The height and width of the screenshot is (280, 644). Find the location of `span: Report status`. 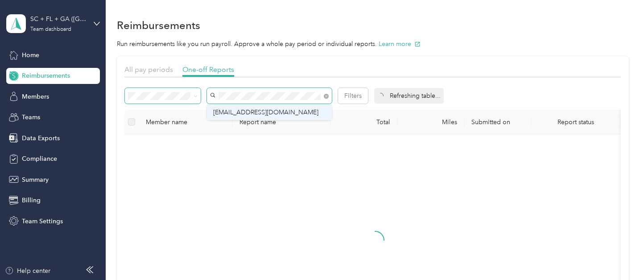

span: Report status is located at coordinates (576, 122).